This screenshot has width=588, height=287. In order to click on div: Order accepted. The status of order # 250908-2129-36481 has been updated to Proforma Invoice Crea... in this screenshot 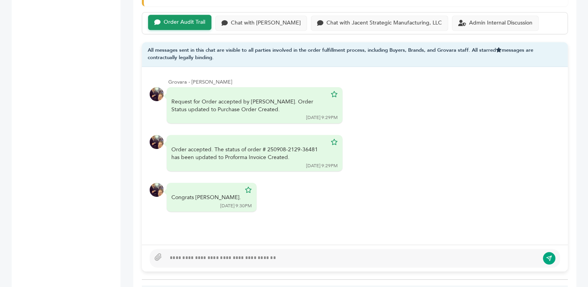, I will do `click(249, 153)`.